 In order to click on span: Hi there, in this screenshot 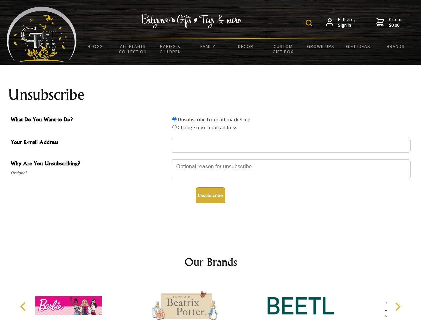, I will do `click(346, 22)`.